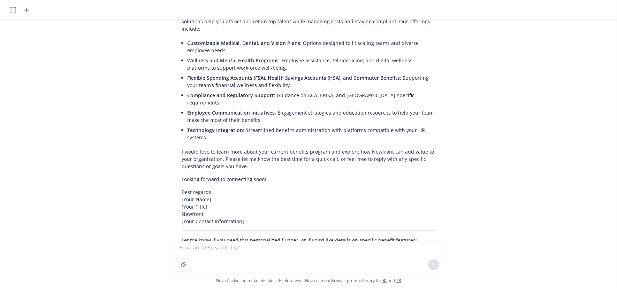 Image resolution: width=617 pixels, height=288 pixels. What do you see at coordinates (312, 82) in the screenshot?
I see `li: : Supporting your team’s financial wellness and flexibility.` at bounding box center [312, 82].